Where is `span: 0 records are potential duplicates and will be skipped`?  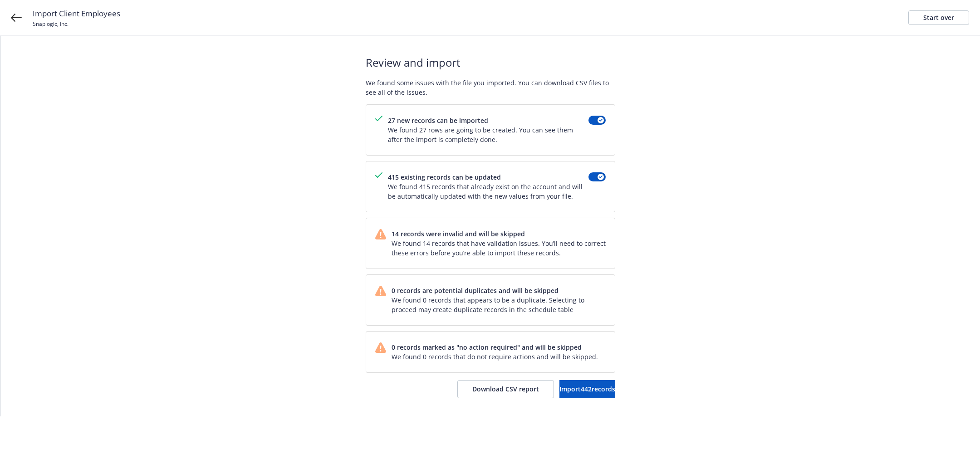 span: 0 records are potential duplicates and will be skipped is located at coordinates (499, 290).